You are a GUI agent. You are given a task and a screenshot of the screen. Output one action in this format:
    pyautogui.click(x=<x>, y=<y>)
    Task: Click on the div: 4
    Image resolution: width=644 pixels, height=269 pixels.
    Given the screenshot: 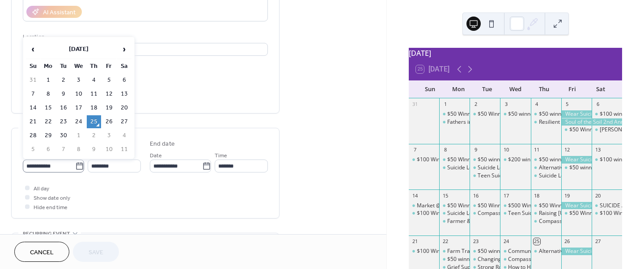 What is the action you would take?
    pyautogui.click(x=537, y=104)
    